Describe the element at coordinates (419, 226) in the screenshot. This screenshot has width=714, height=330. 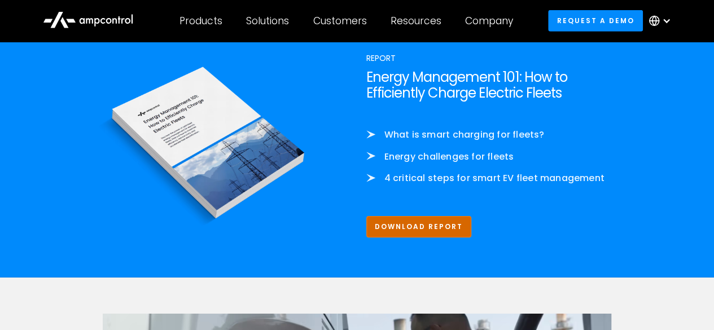
I see `a: Download Report` at that location.